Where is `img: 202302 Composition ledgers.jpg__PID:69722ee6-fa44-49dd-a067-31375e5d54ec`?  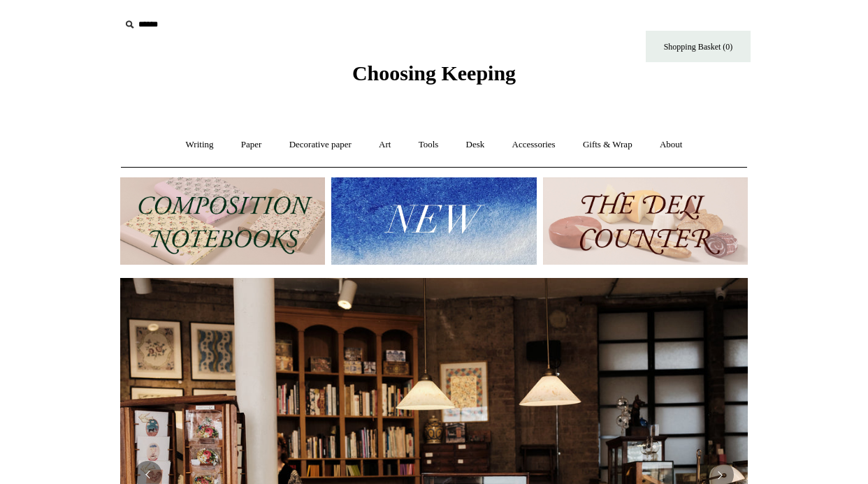 img: 202302 Composition ledgers.jpg__PID:69722ee6-fa44-49dd-a067-31375e5d54ec is located at coordinates (222, 221).